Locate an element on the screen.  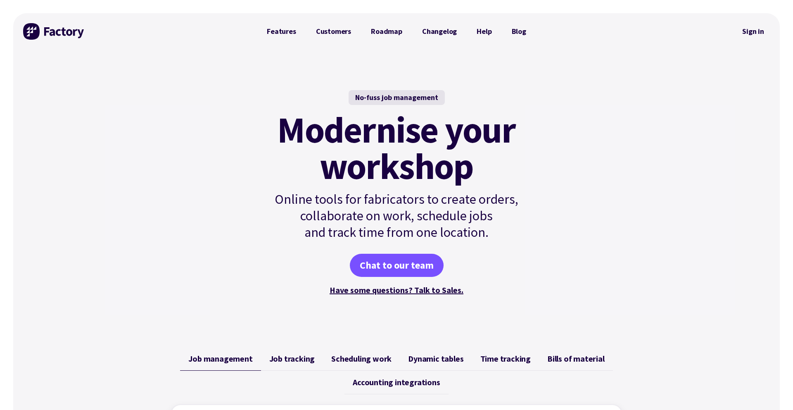
div: No-fuss job management is located at coordinates (396, 97).